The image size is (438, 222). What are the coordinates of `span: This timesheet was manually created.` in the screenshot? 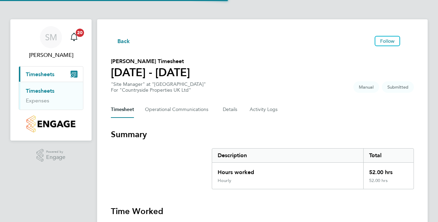 It's located at (366, 87).